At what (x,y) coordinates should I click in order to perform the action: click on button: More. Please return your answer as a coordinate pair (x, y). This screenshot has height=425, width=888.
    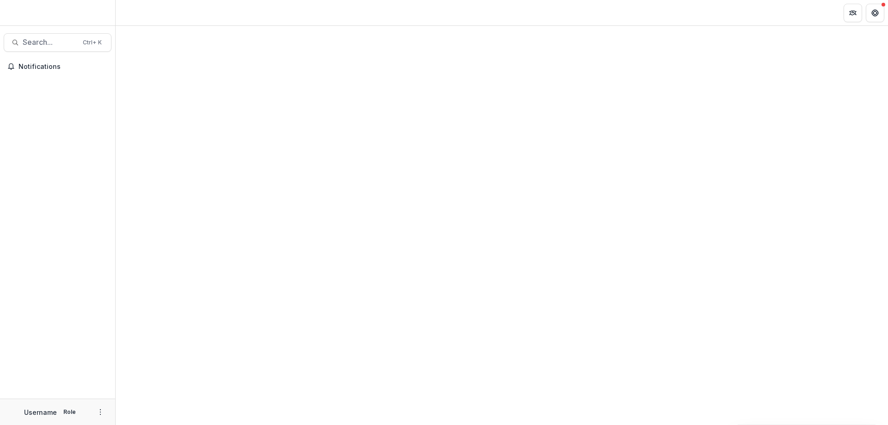
    Looking at the image, I should click on (100, 412).